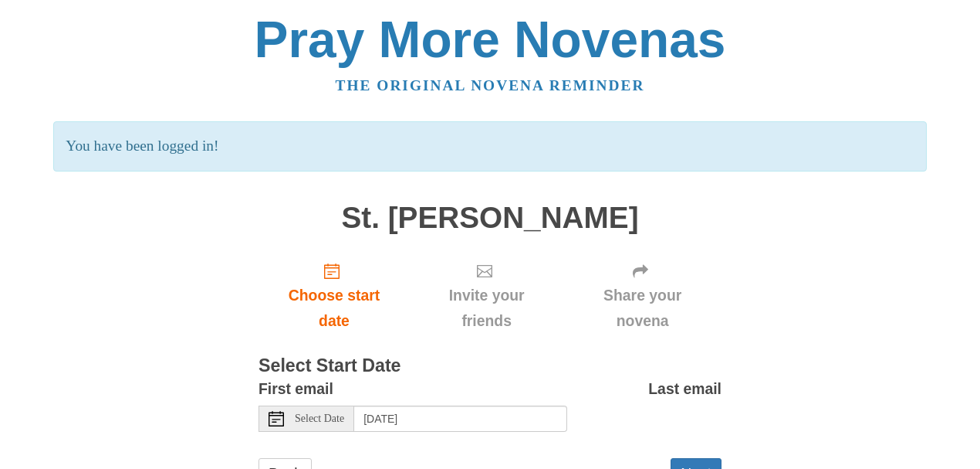  What do you see at coordinates (320, 419) in the screenshot?
I see `span: Select Date` at bounding box center [320, 419].